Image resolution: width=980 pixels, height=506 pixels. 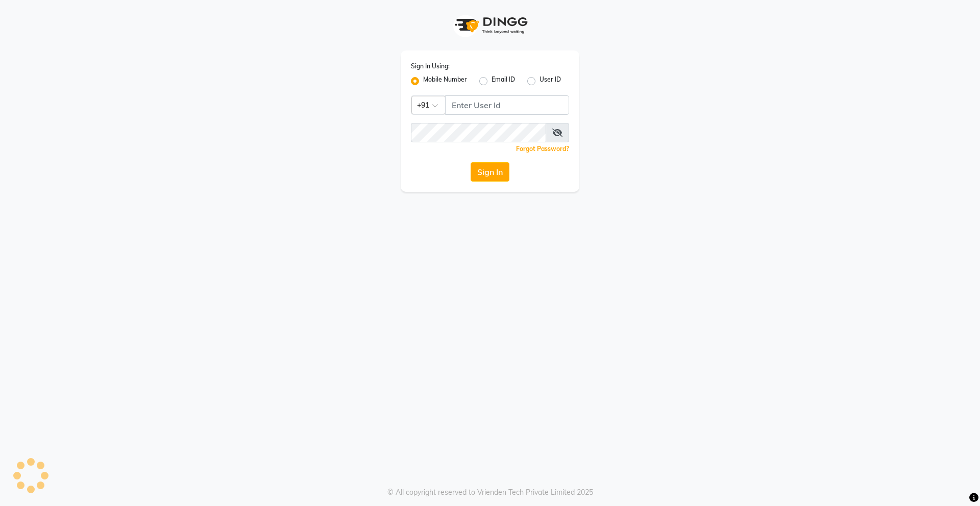 What do you see at coordinates (430, 66) in the screenshot?
I see `label: Sign In Using:` at bounding box center [430, 66].